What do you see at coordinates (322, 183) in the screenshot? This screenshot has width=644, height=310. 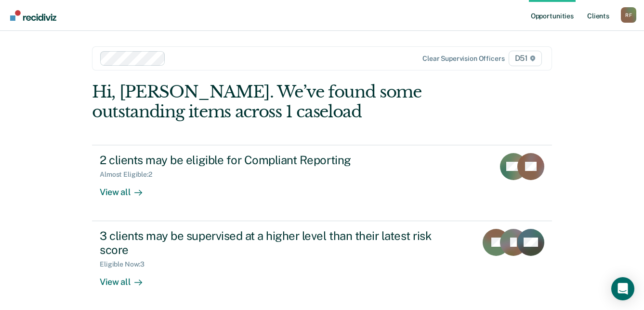 I see `a: 2 clients may be eligible for Compliant ReportingAlmost Eligible:2View all` at bounding box center [322, 183].